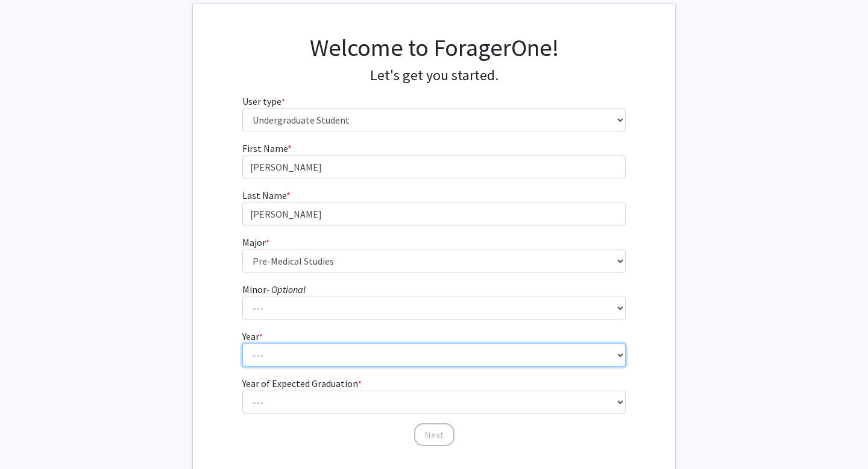 This screenshot has width=868, height=469. I want to click on label: Year of Expected Graduation, so click(302, 383).